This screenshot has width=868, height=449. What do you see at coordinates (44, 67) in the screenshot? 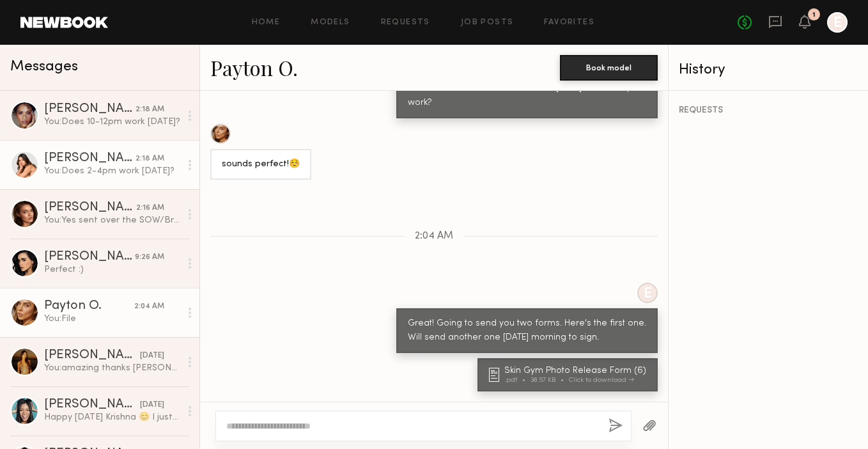
I see `span: Messages` at bounding box center [44, 67].